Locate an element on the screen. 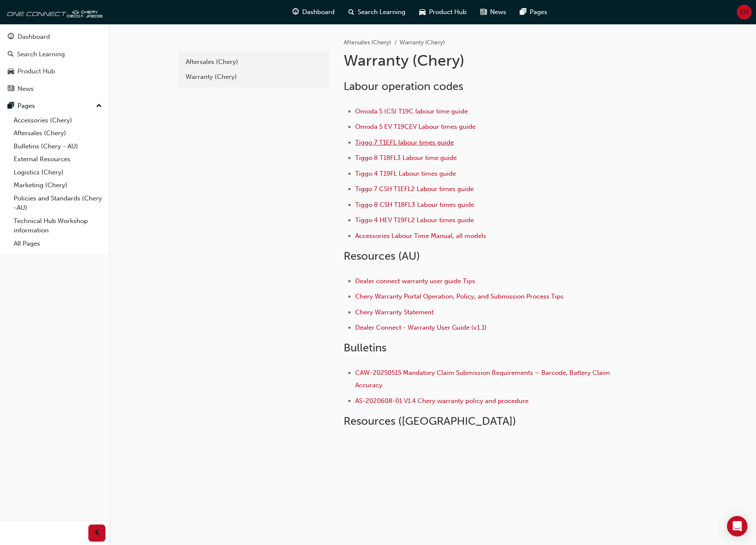 This screenshot has width=756, height=545. a: Chery Warranty Statement is located at coordinates (394, 312).